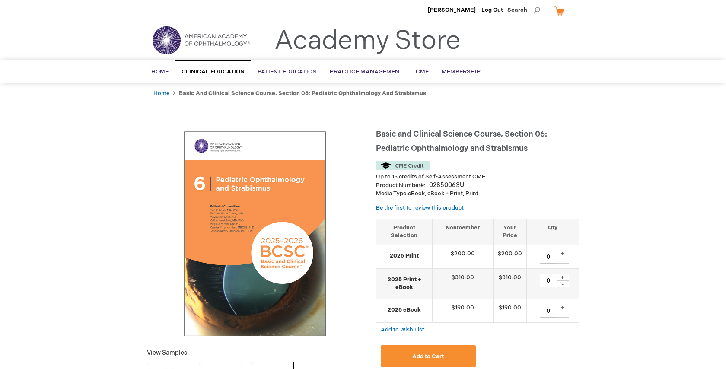  What do you see at coordinates (420, 208) in the screenshot?
I see `a: Be the first to review this product` at bounding box center [420, 208].